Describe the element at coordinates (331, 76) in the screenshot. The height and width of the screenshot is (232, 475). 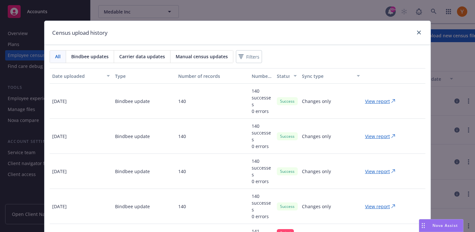
I see `button: Sync type` at that location.